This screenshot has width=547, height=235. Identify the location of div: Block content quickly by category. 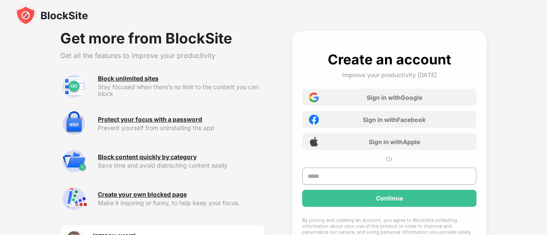
(147, 157).